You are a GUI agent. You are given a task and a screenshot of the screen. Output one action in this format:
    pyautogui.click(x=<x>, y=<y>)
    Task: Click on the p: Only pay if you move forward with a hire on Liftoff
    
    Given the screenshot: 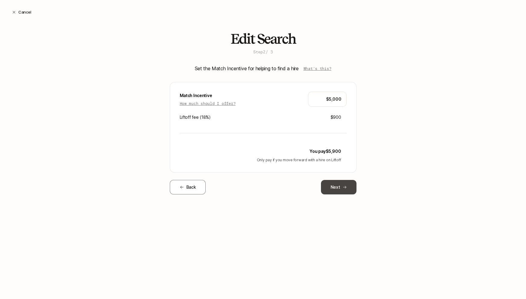 What is the action you would take?
    pyautogui.click(x=260, y=160)
    